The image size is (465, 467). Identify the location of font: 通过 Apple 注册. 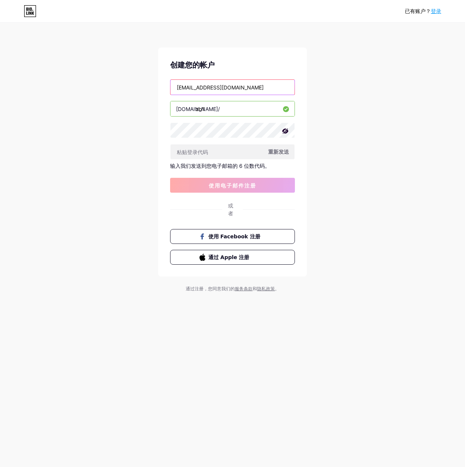
(229, 257).